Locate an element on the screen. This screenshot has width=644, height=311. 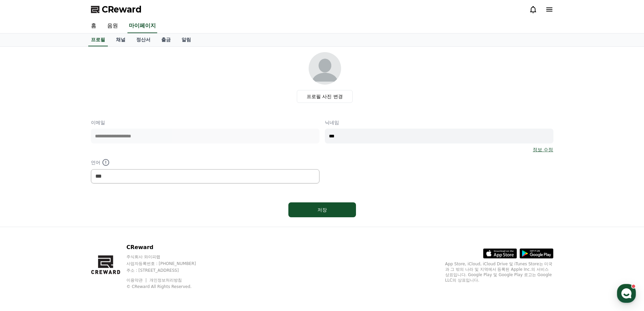
a: 정산서 is located at coordinates (143, 40).